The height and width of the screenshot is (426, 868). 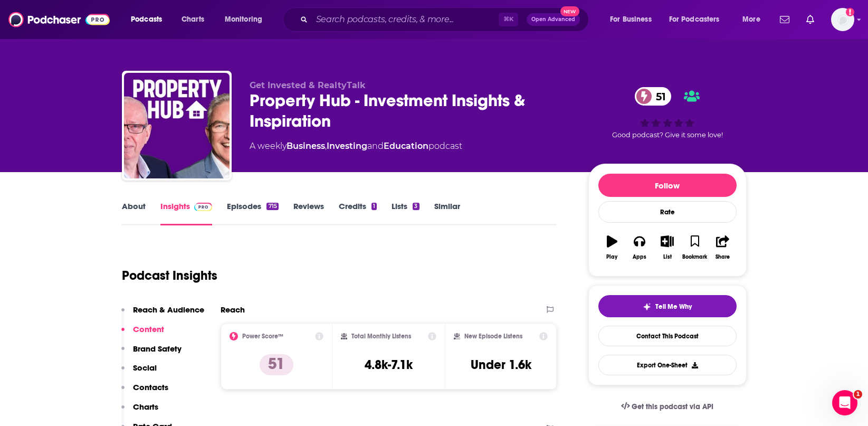 I want to click on h2: Power Score™, so click(x=262, y=336).